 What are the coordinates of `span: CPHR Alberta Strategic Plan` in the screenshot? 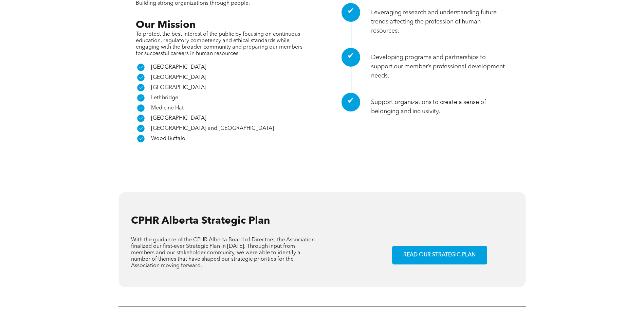 It's located at (200, 221).